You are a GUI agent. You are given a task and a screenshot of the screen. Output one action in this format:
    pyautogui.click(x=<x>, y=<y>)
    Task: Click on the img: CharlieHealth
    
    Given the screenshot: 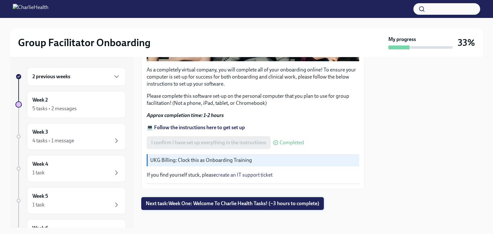 What is the action you would take?
    pyautogui.click(x=31, y=9)
    